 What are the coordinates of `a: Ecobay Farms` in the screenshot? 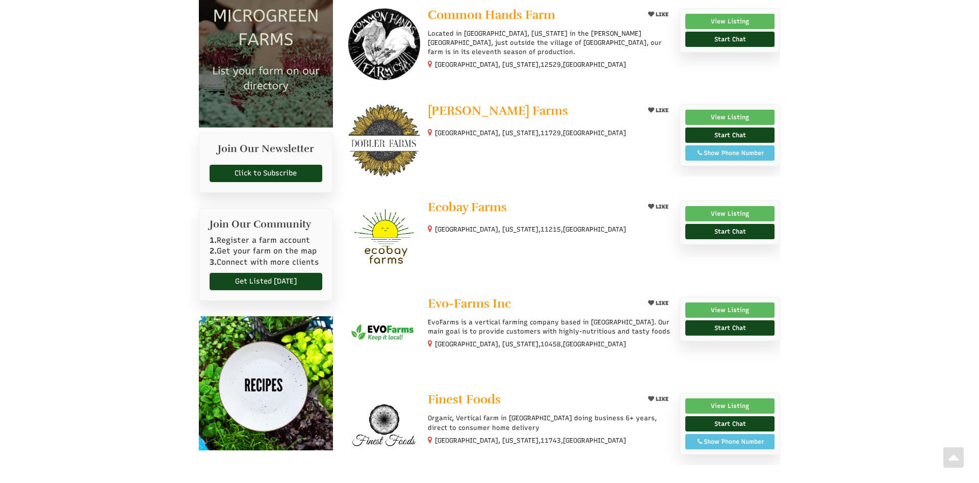 It's located at (532, 208).